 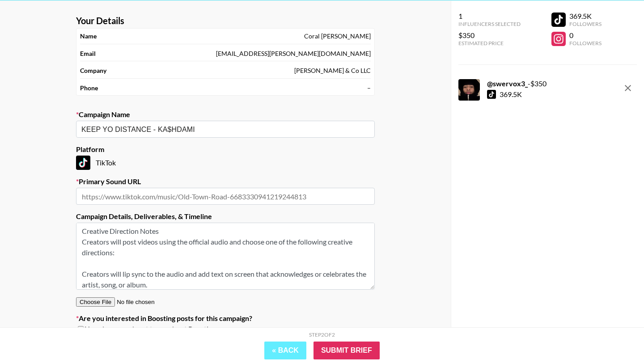 I want to click on div: 1, so click(x=489, y=16).